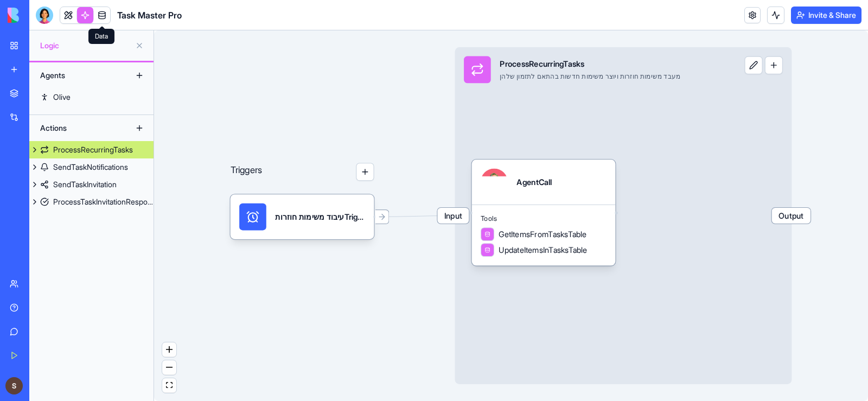  Describe the element at coordinates (85, 185) in the screenshot. I see `div: SendTaskInvitation` at that location.